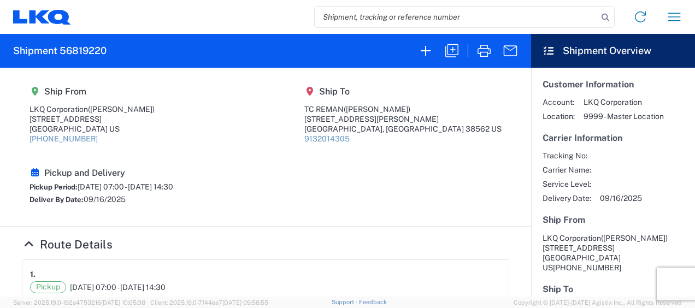 This screenshot has height=308, width=695. What do you see at coordinates (209, 303) in the screenshot?
I see `span: Client: 2025.19.0-7f44ea7` at bounding box center [209, 303].